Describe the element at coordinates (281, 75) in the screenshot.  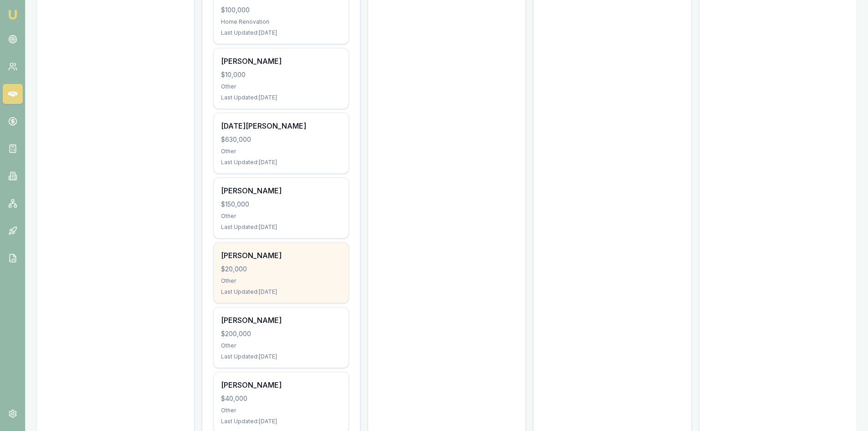
I see `div: $10,000` at that location.